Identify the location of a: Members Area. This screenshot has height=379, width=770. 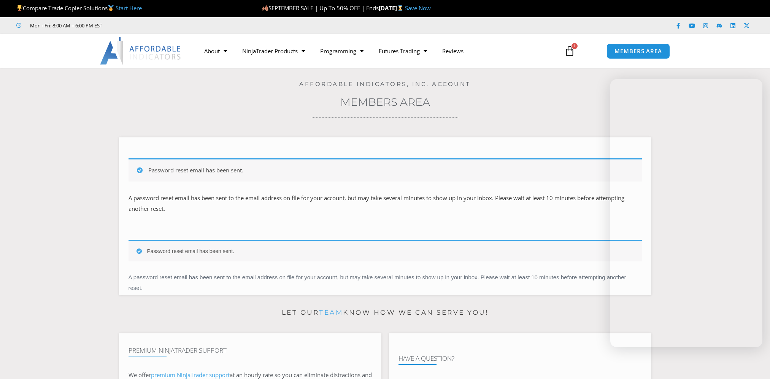
(385, 102).